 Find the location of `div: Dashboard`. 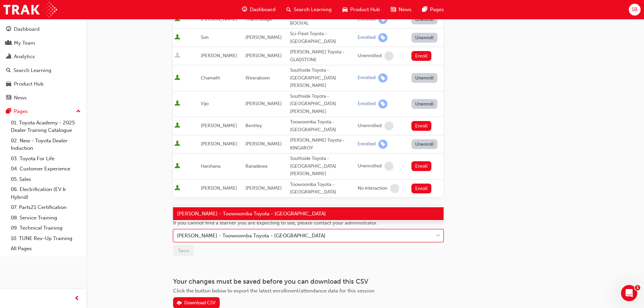

div: Dashboard is located at coordinates (27, 29).